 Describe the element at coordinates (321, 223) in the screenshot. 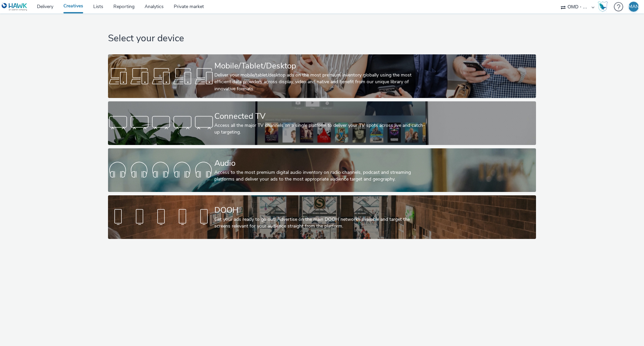

I see `div: Get your ads ready to go out! Advertise on the main DOOH networks available and target the screen...` at that location.